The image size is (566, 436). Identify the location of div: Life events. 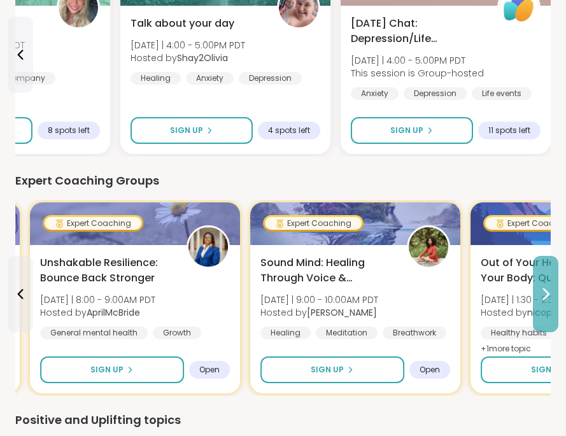
(502, 94).